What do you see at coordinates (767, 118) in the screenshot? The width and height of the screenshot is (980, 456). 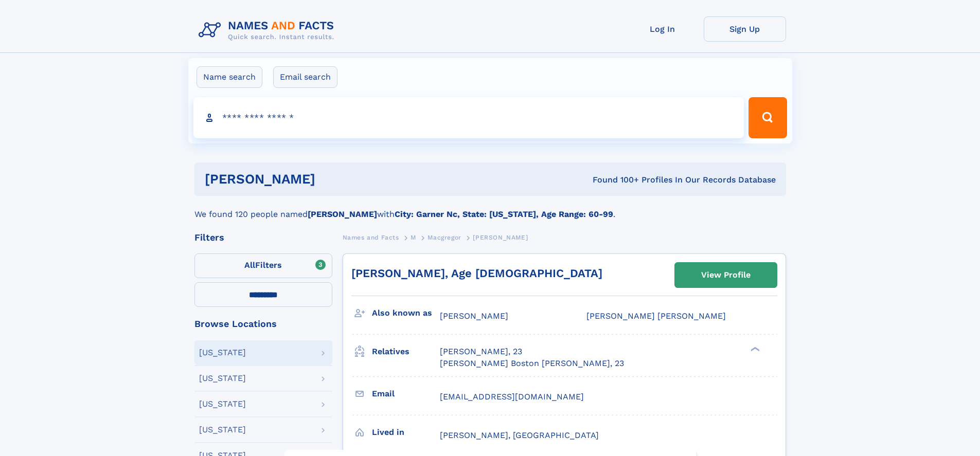 I see `button: Search Button` at bounding box center [767, 118].